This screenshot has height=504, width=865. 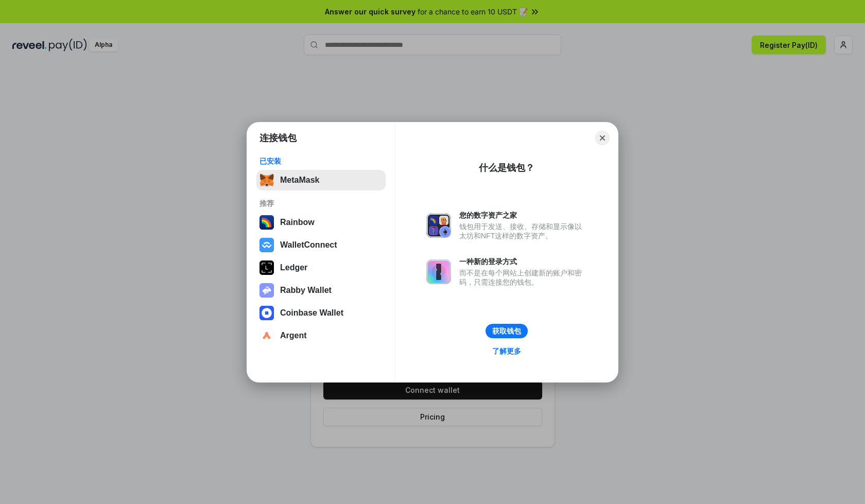 I want to click on div: WalletConnect, so click(x=309, y=245).